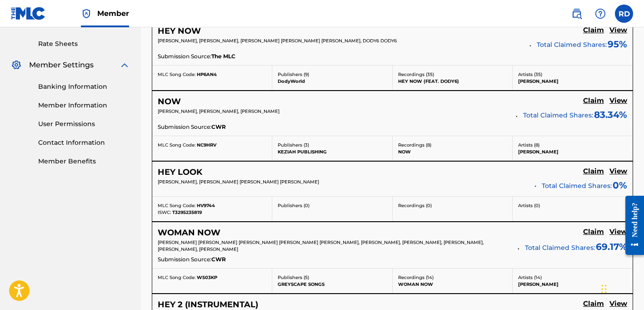 The height and width of the screenshot is (310, 644). I want to click on p: Publishers ( 9 ), so click(332, 74).